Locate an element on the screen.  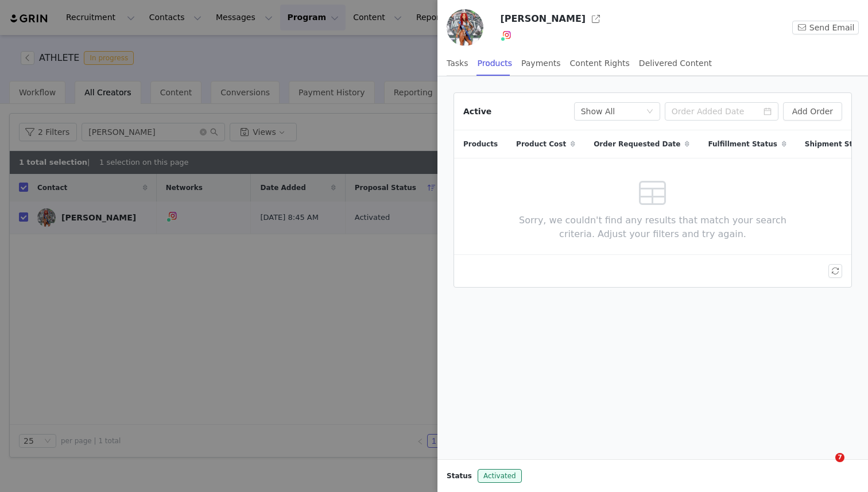
span: Order Requested Date is located at coordinates (637, 144).